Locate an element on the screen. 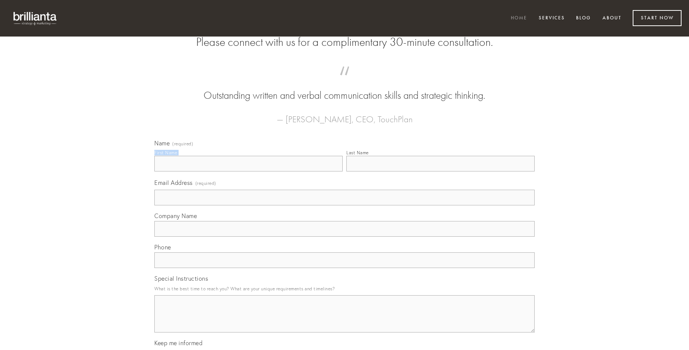 Image resolution: width=689 pixels, height=350 pixels. a: Services is located at coordinates (552, 18).